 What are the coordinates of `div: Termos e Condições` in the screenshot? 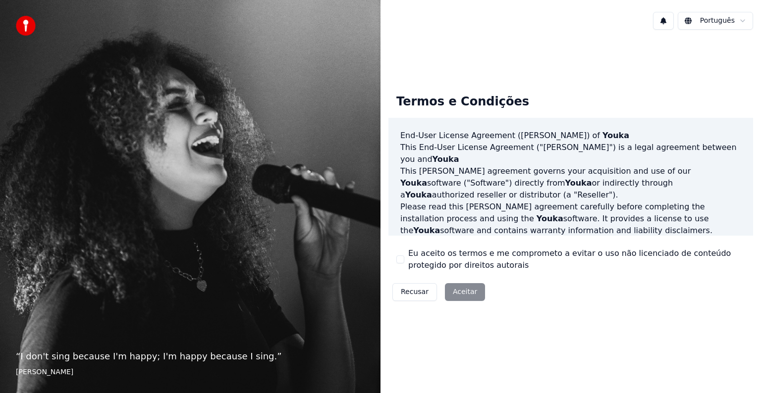 It's located at (463, 102).